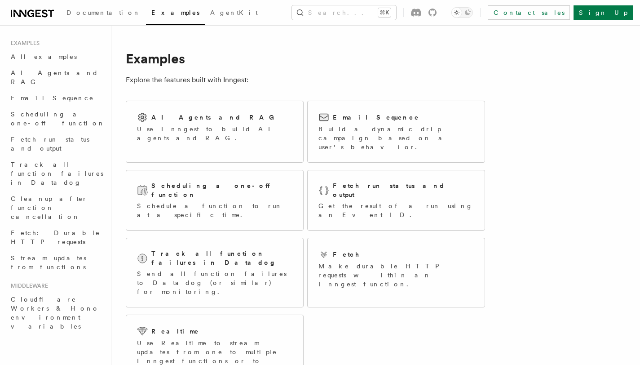 Image resolution: width=640 pixels, height=365 pixels. What do you see at coordinates (529, 13) in the screenshot?
I see `a: Contact sales` at bounding box center [529, 13].